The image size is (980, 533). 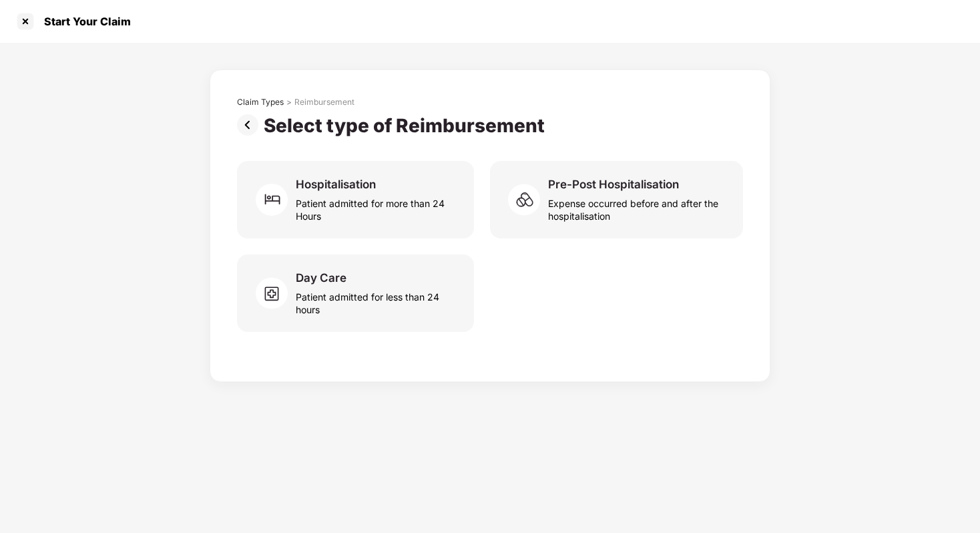 I want to click on div: Expense occurred before and after the hospitalisation, so click(x=638, y=207).